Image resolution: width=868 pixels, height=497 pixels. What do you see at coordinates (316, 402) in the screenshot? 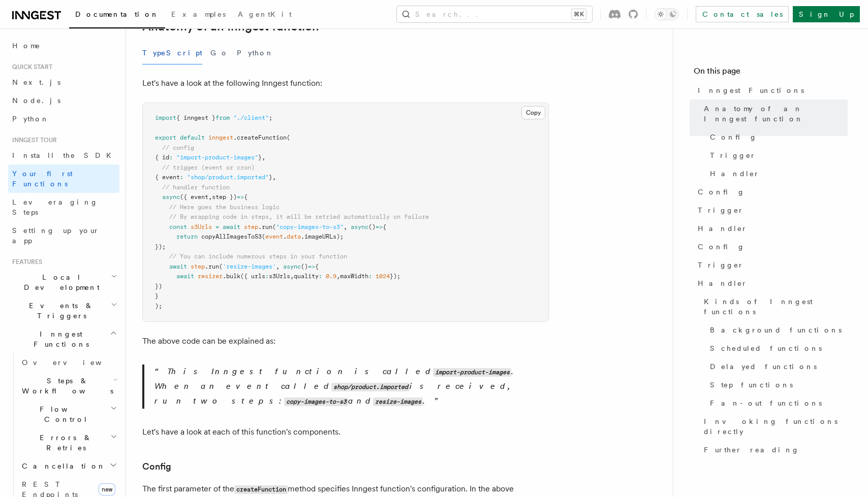
I see `code: copy-images-to-s3` at bounding box center [316, 402].